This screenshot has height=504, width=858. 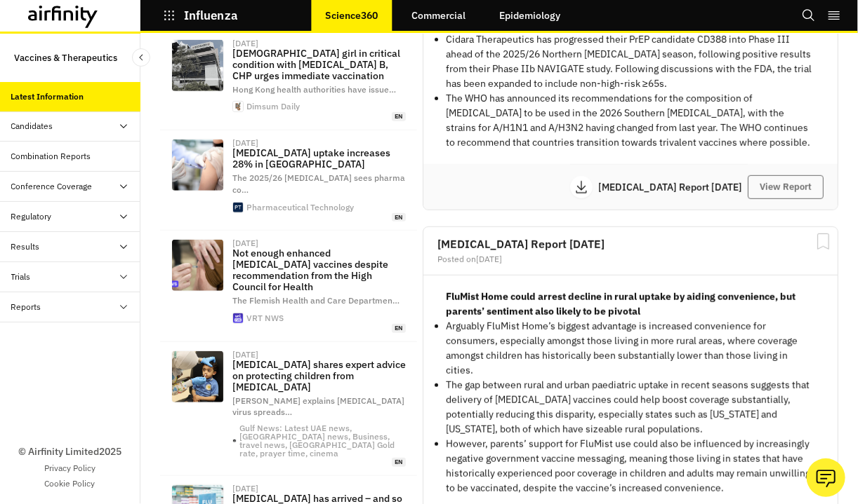 What do you see at coordinates (825, 477) in the screenshot?
I see `button: Ask our analysts` at bounding box center [825, 477].